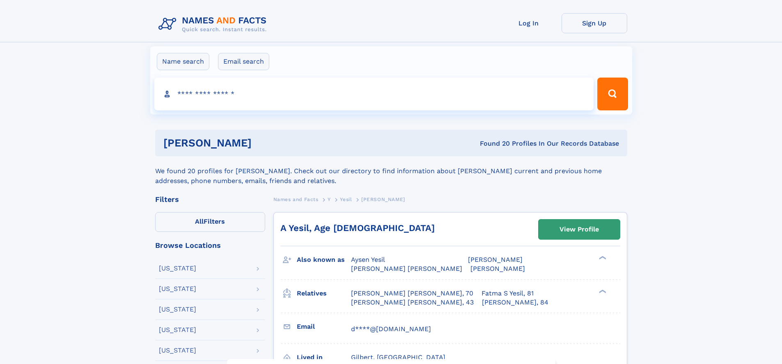 The width and height of the screenshot is (782, 364). Describe the element at coordinates (492, 144) in the screenshot. I see `div: Found 20 Profiles In Our Records Database` at that location.